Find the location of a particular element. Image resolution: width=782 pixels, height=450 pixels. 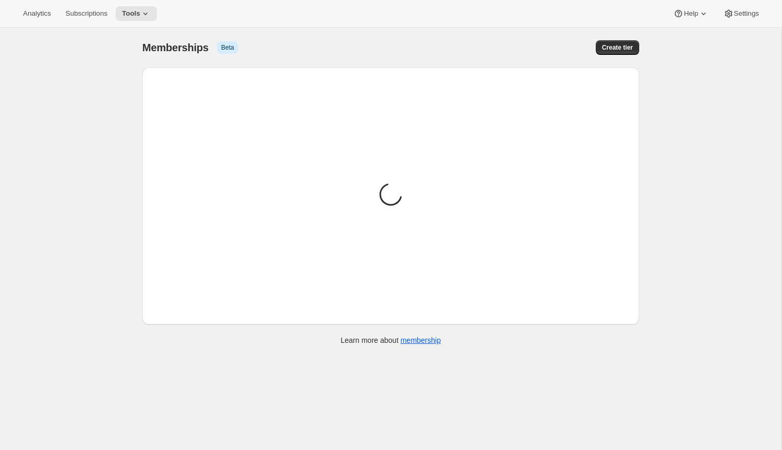

span: Analytics is located at coordinates (37, 14).